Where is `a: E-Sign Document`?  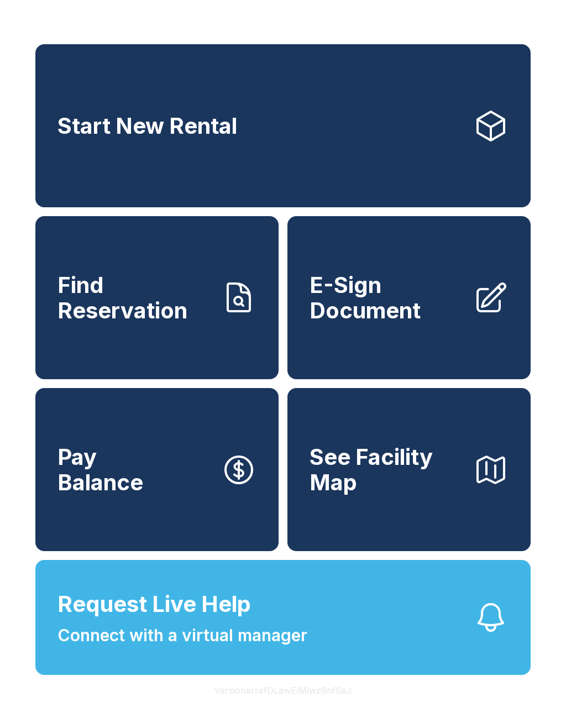
a: E-Sign Document is located at coordinates (409, 297).